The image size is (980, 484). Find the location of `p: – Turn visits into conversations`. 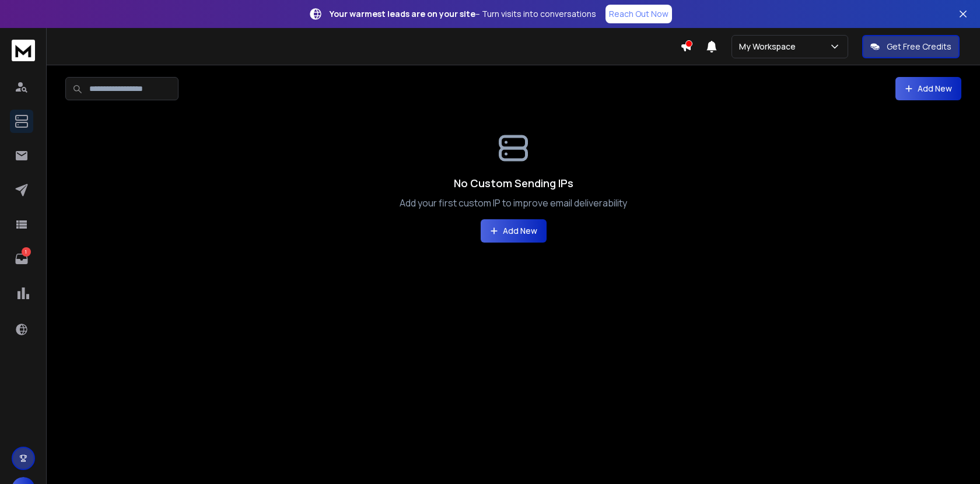

p: – Turn visits into conversations is located at coordinates (463, 14).